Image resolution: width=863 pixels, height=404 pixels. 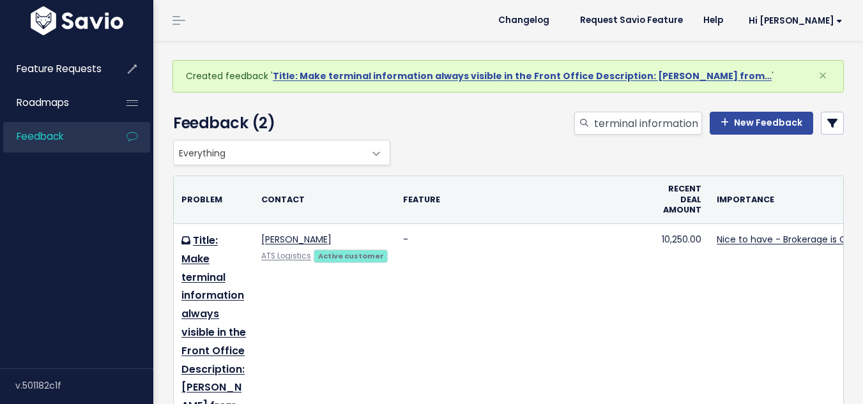 I want to click on a: ATS Logistics, so click(x=286, y=256).